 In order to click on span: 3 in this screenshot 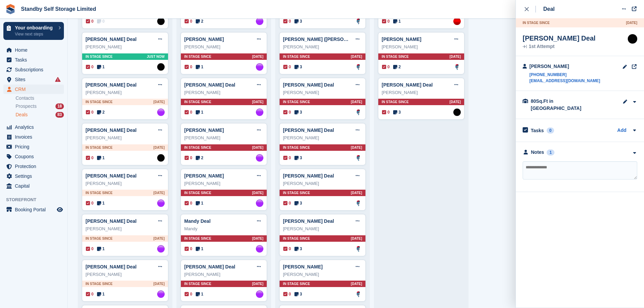, I will do `click(298, 157)`.